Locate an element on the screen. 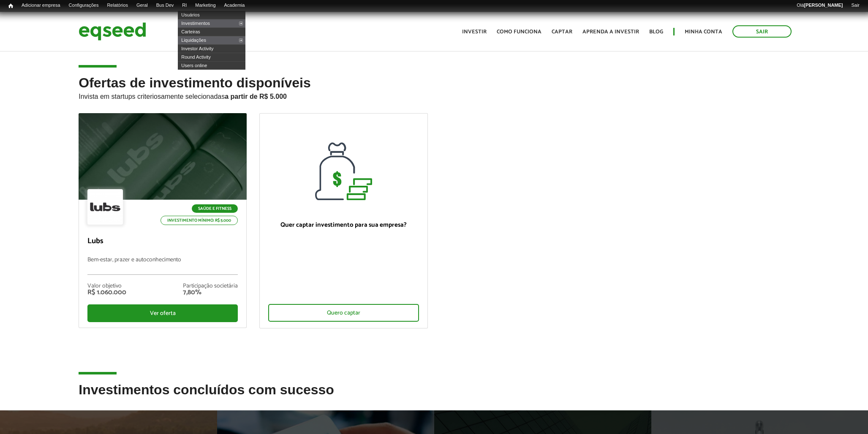 The height and width of the screenshot is (434, 868). div: Participação societária is located at coordinates (211, 286).